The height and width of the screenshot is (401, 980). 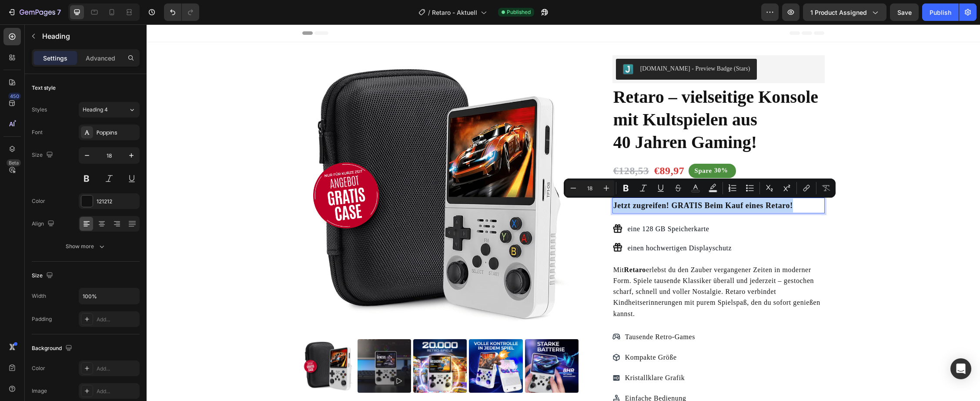 I want to click on div: Styles, so click(x=39, y=110).